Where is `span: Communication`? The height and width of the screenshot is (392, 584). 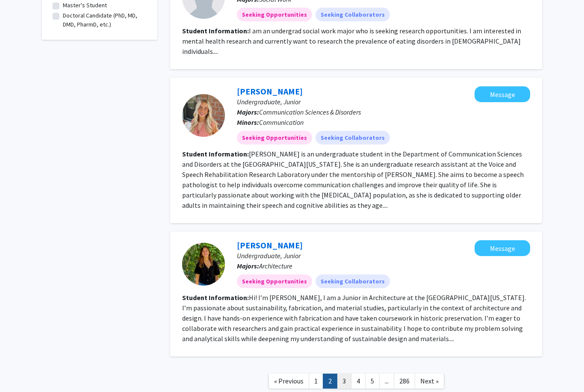 span: Communication is located at coordinates (281, 122).